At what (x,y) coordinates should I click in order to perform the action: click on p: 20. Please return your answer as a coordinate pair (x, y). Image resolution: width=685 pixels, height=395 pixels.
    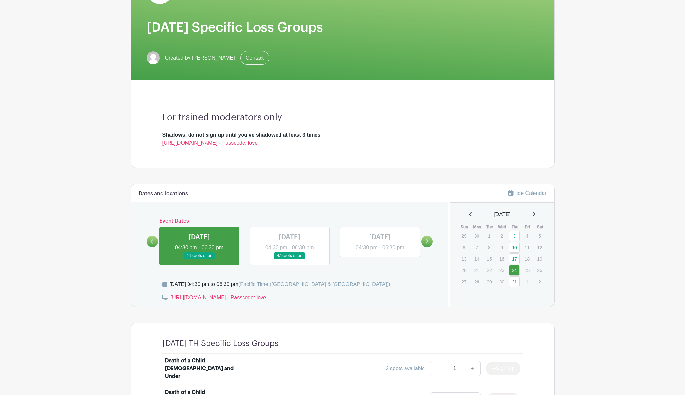
    Looking at the image, I should click on (464, 270).